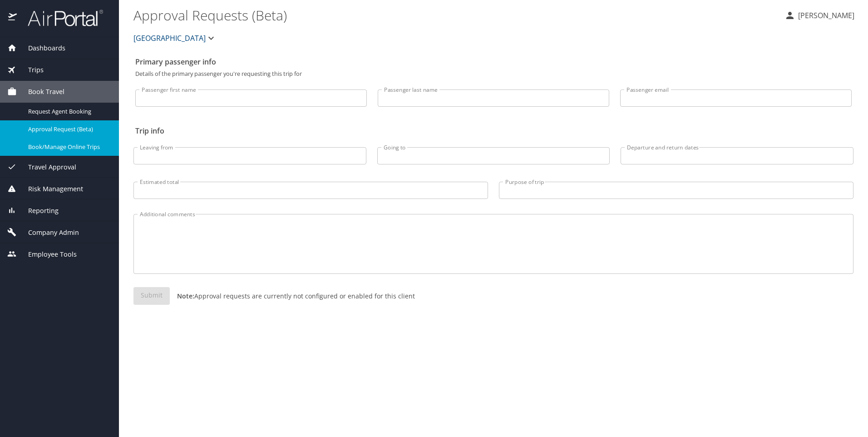 This screenshot has width=868, height=437. I want to click on span: Travel Approval, so click(47, 167).